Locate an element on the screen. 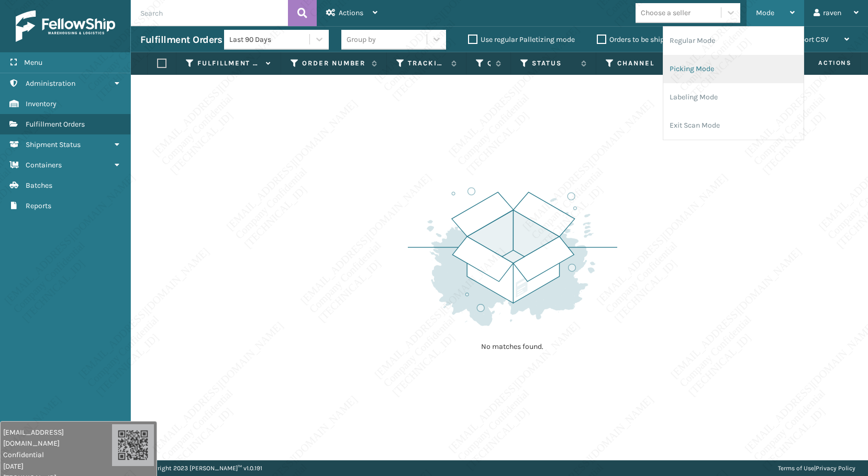  li: Picking Mode is located at coordinates (734, 69).